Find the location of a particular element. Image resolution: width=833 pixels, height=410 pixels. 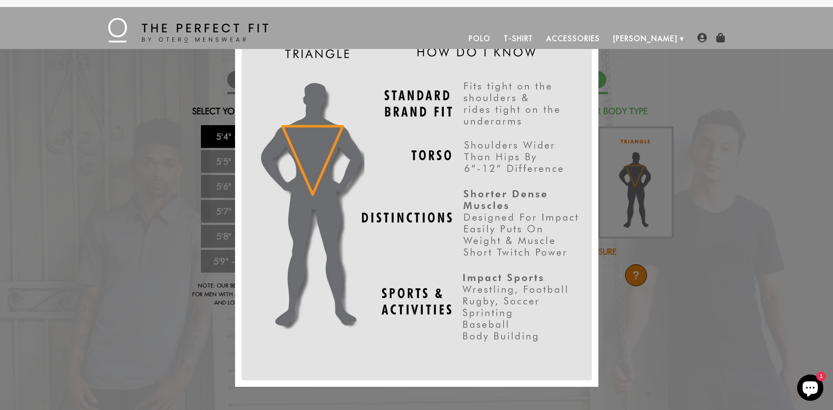

a: T-Shirt is located at coordinates (518, 39).